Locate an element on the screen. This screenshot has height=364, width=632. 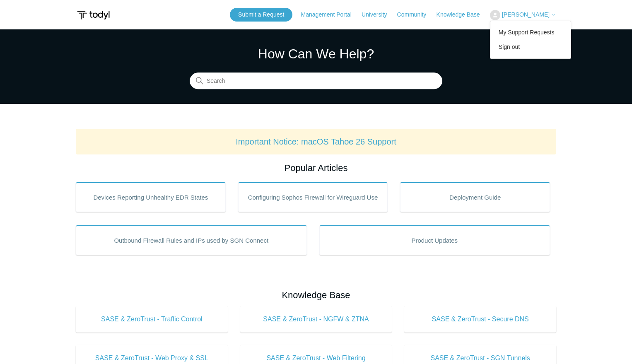
a: Deployment Guide is located at coordinates (475, 197).